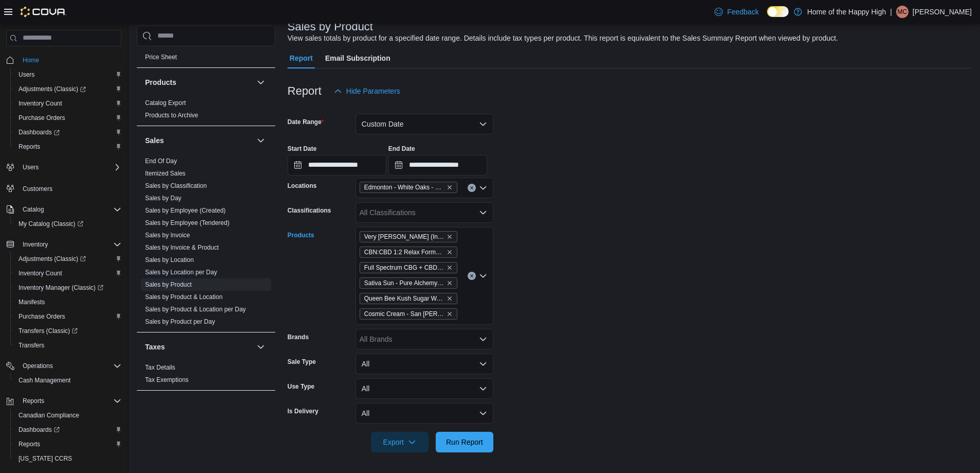 The image size is (980, 473). I want to click on a: Sales by Location per Day, so click(181, 272).